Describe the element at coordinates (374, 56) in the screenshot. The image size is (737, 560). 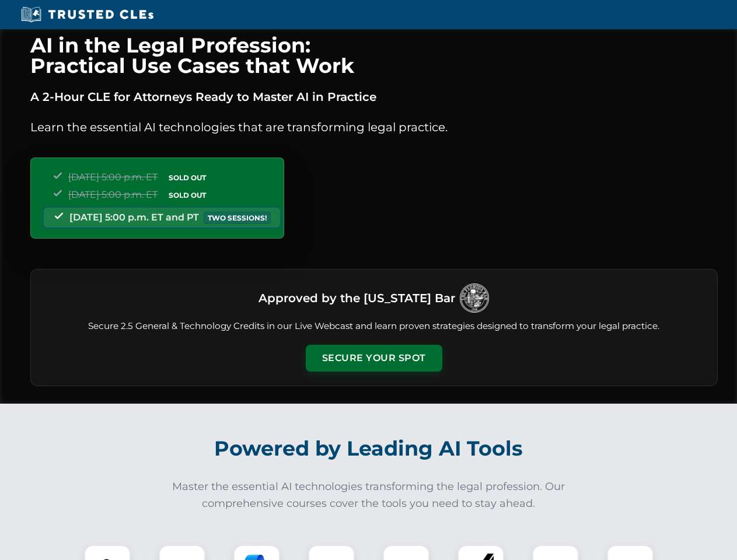
I see `h1: AI in the Legal Profession: Practical Use Cases that Work` at that location.